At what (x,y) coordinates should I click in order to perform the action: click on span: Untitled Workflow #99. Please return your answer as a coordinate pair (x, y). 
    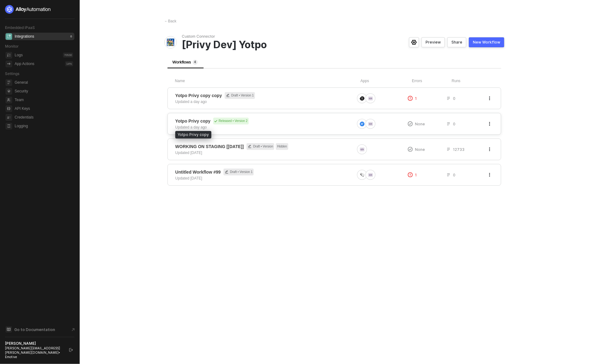
    Looking at the image, I should click on (198, 172).